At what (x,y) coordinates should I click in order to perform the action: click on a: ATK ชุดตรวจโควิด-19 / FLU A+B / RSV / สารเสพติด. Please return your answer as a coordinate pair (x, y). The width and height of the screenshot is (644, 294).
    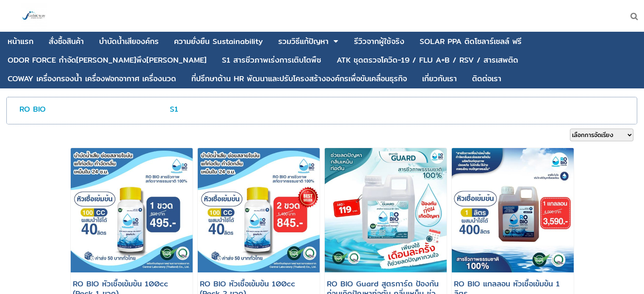
    Looking at the image, I should click on (427, 60).